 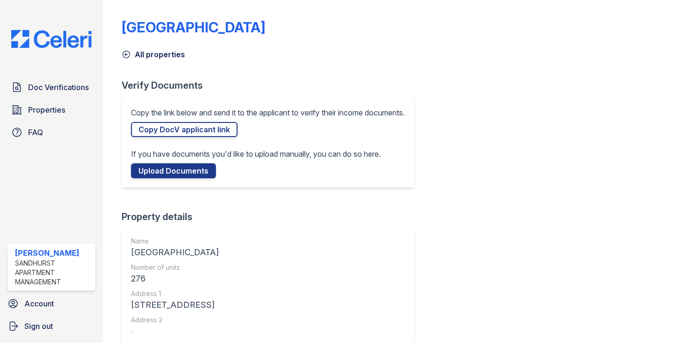 What do you see at coordinates (175, 294) in the screenshot?
I see `div: Address 1` at bounding box center [175, 294].